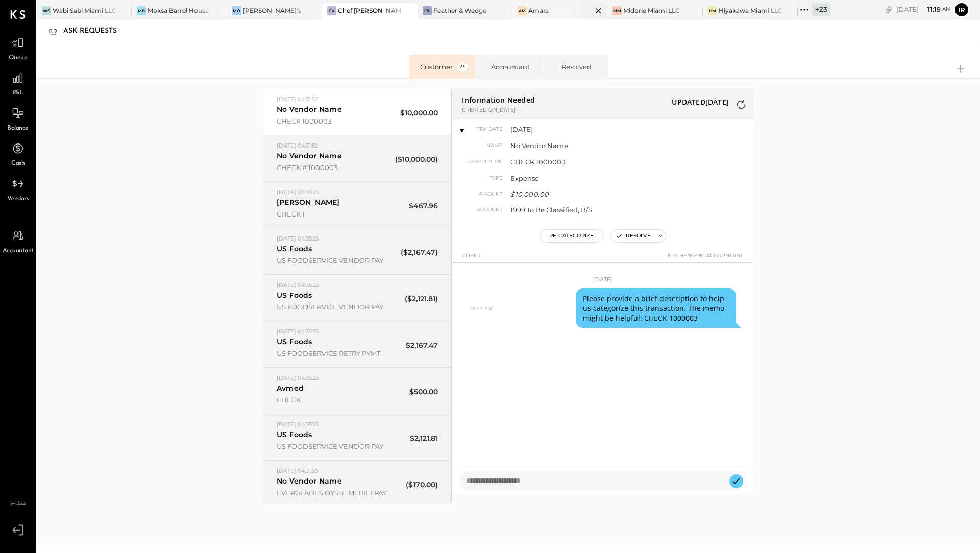 The height and width of the screenshot is (553, 980). What do you see at coordinates (510, 67) in the screenshot?
I see `div: Accountant` at bounding box center [510, 67].